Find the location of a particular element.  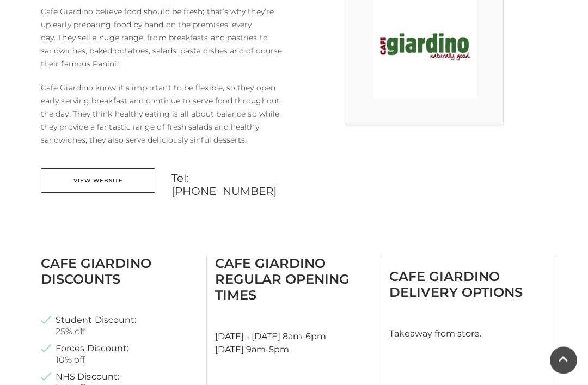

li: 25% off is located at coordinates (119, 326).